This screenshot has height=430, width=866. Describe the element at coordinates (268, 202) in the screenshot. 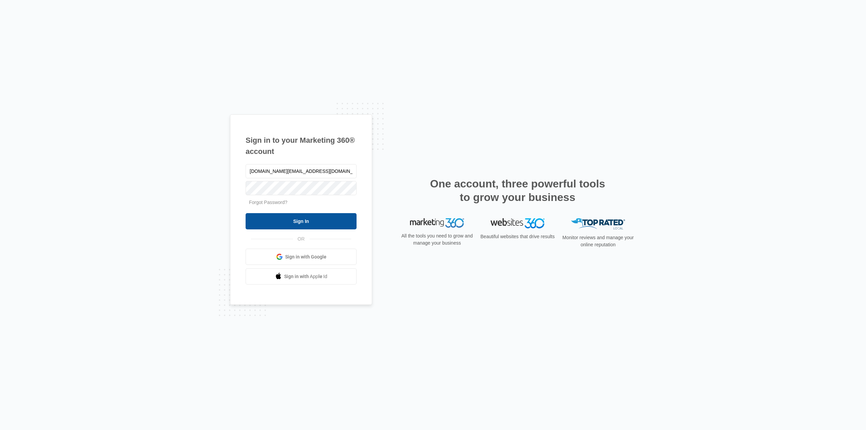

I see `a: Forgot Password?` at that location.